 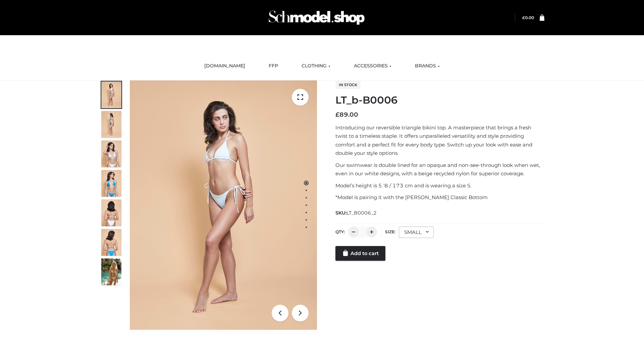 What do you see at coordinates (372, 66) in the screenshot?
I see `a: ACCESSORIES` at bounding box center [372, 66].